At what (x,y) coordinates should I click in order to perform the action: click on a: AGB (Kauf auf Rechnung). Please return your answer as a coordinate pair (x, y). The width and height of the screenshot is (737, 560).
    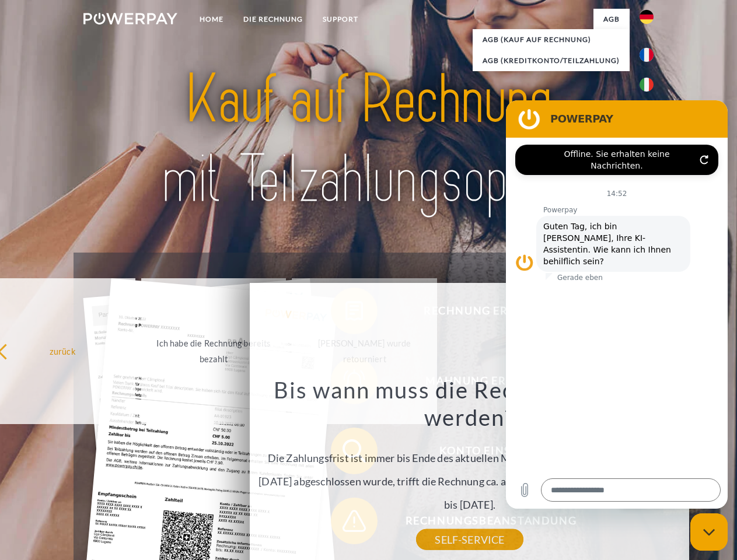
    Looking at the image, I should click on (550, 40).